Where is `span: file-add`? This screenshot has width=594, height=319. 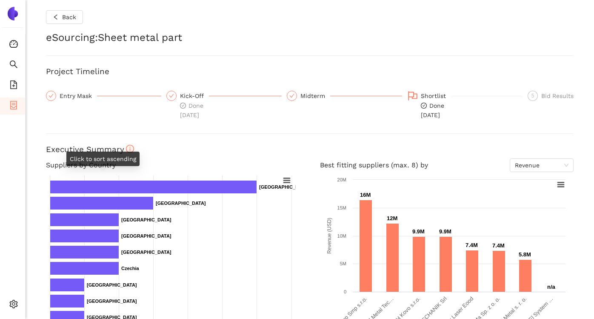
span: file-add is located at coordinates (14, 86).